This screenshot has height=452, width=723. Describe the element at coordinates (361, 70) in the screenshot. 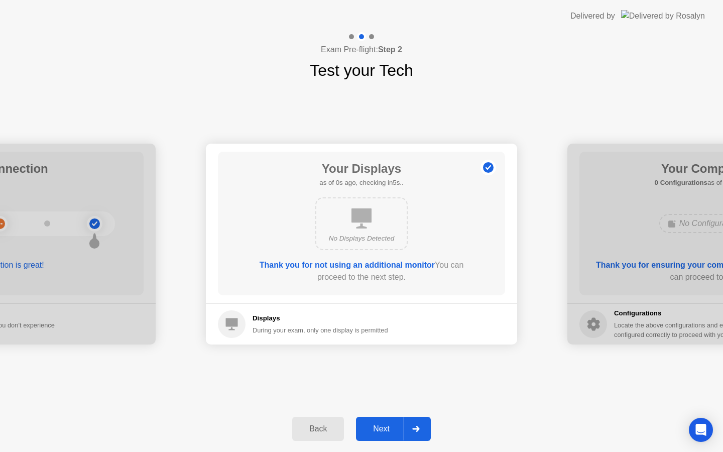

I see `h1: Test your Tech` at that location.